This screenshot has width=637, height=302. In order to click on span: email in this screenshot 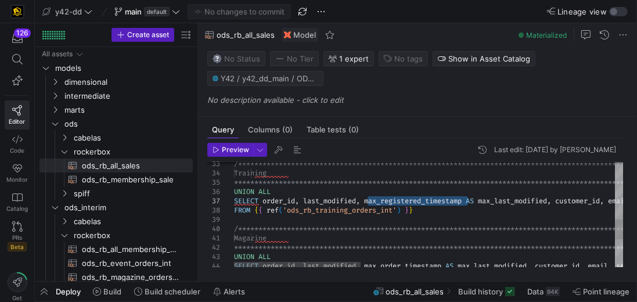, I will do `click(618, 201)`.